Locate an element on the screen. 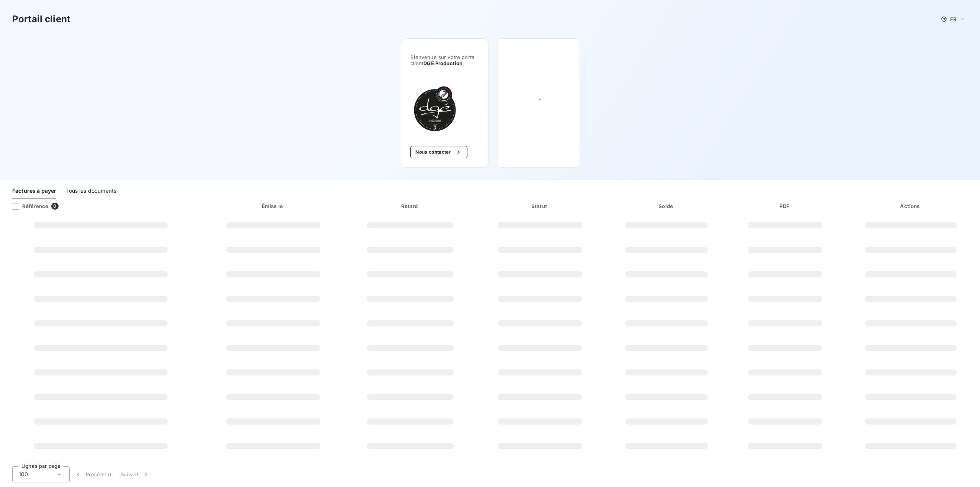 Image resolution: width=980 pixels, height=487 pixels. button: Suivant is located at coordinates (135, 474).